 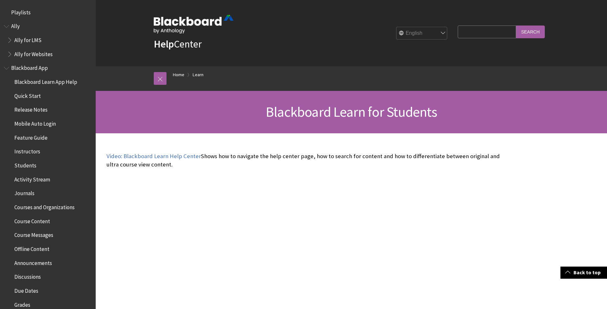 I want to click on strong: Help, so click(x=164, y=44).